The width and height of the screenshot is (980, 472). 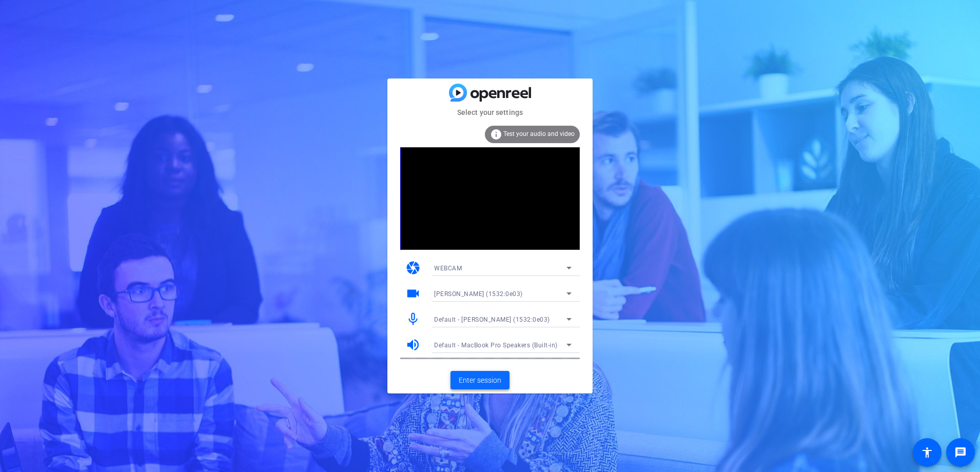 What do you see at coordinates (448, 269) in the screenshot?
I see `span: WEBCAM` at bounding box center [448, 269].